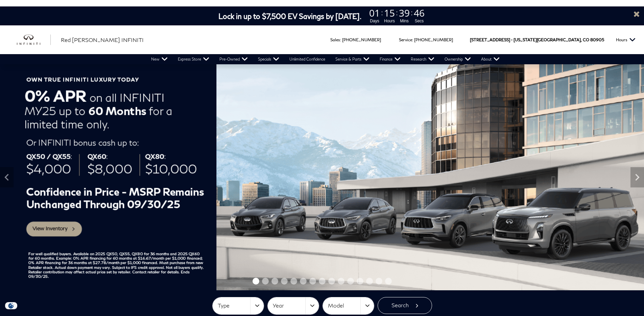 The width and height of the screenshot is (644, 316). Describe the element at coordinates (268, 59) in the screenshot. I see `a: Specials` at that location.